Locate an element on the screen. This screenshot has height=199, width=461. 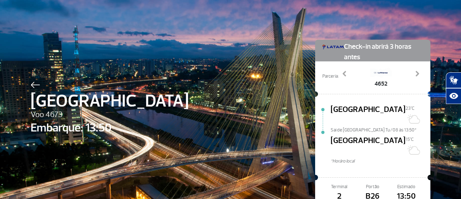
button: Abrir tradutor de língua de sinais. is located at coordinates (454, 80).